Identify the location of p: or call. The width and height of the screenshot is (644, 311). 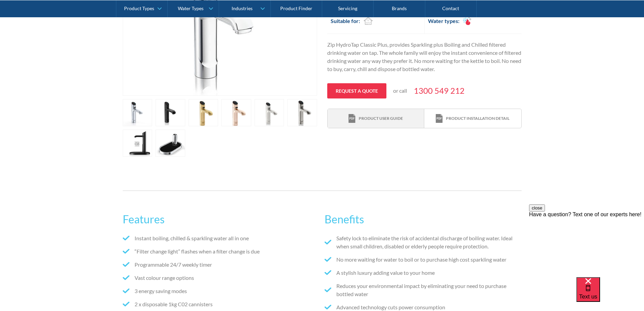
(399, 91).